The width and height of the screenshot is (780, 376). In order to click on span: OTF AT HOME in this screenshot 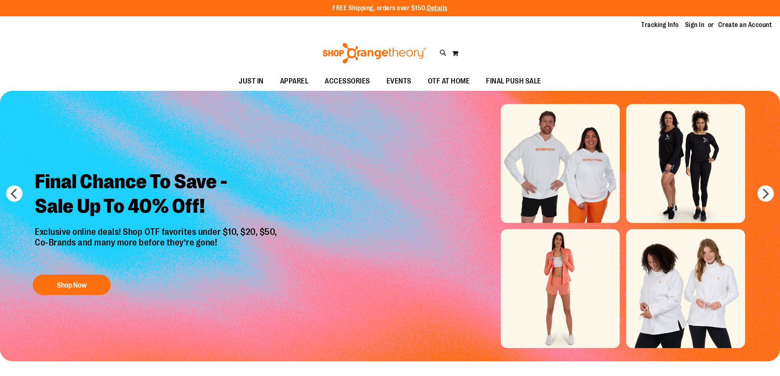, I will do `click(449, 81)`.